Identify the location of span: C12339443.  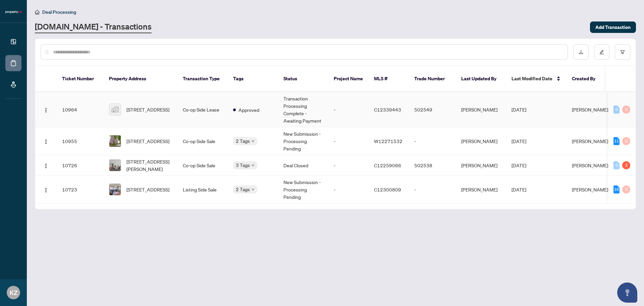
(388, 110).